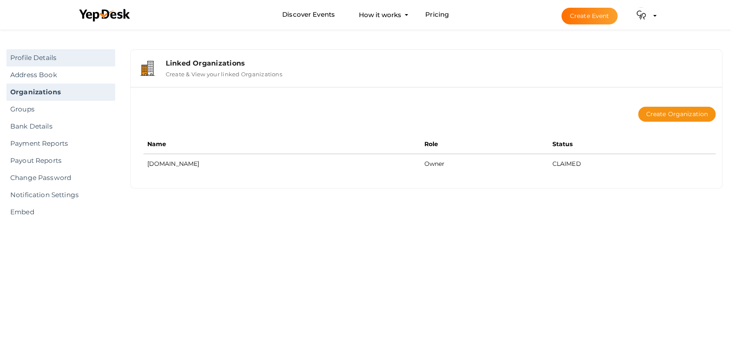 The image size is (731, 339). I want to click on a: Groups, so click(61, 109).